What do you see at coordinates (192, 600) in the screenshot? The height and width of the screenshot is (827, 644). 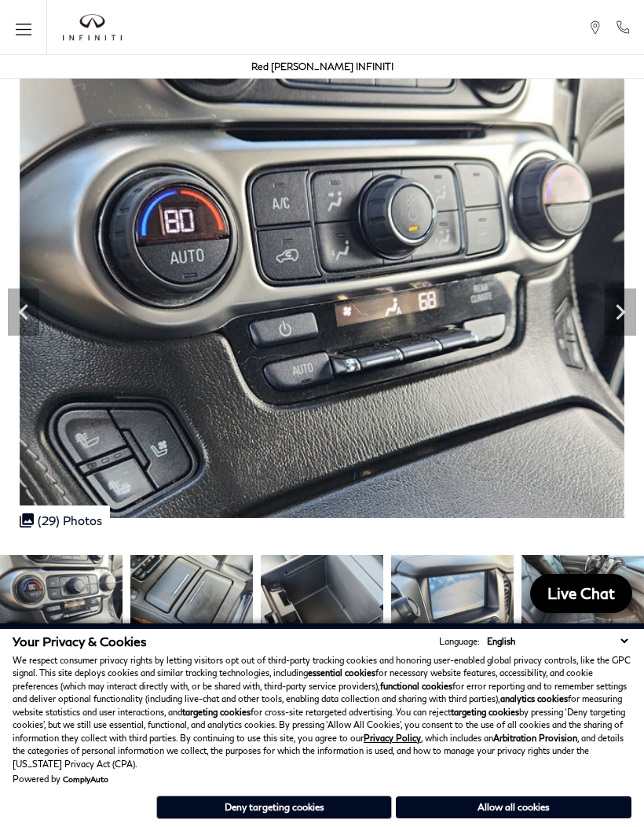 I see `img: Used 2018 Silver Ice Metallic Chevrolet Premier image 18` at bounding box center [192, 600].